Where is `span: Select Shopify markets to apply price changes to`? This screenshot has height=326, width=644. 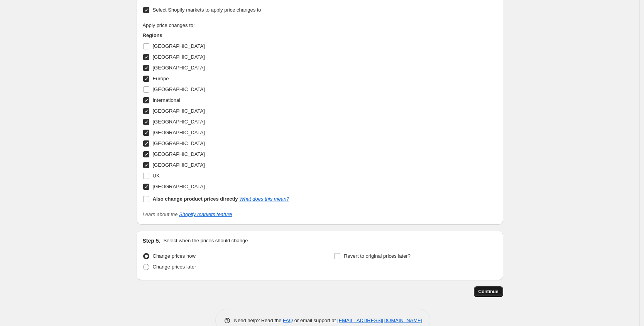
span: Select Shopify markets to apply price changes to is located at coordinates (207, 10).